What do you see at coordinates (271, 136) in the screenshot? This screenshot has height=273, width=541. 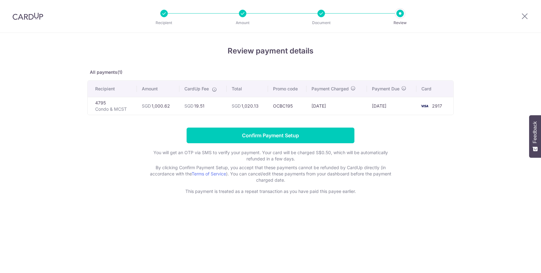 I see `input: Confirm Payment Setup` at bounding box center [271, 136].